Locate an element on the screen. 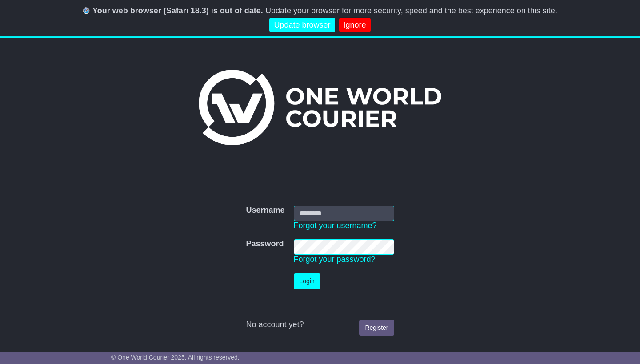 The height and width of the screenshot is (364, 640). div: No account yet? is located at coordinates (320, 325).